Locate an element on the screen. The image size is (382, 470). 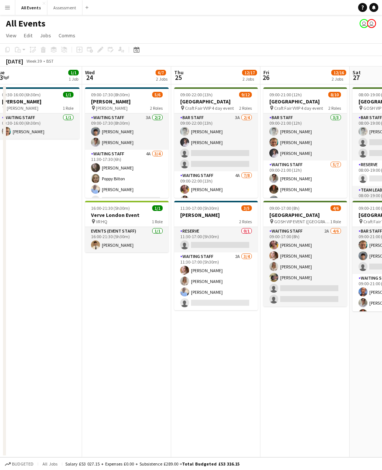
span: 6/7 is located at coordinates (161, 72).